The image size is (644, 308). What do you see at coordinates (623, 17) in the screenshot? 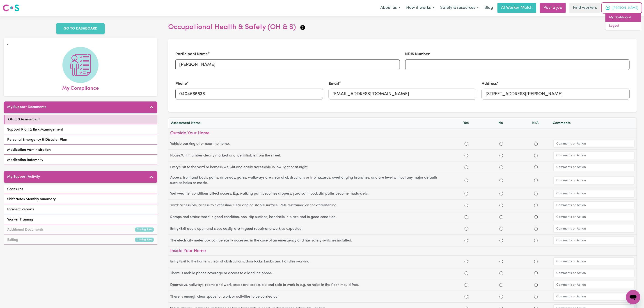
I see `a: My Dashboard` at bounding box center [623, 17].